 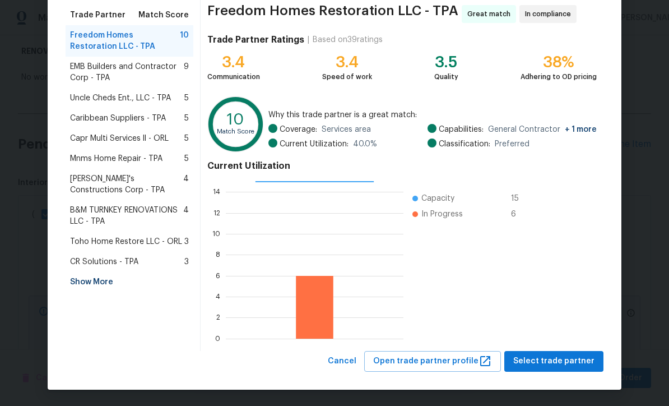 I want to click on span: 6, so click(x=520, y=214).